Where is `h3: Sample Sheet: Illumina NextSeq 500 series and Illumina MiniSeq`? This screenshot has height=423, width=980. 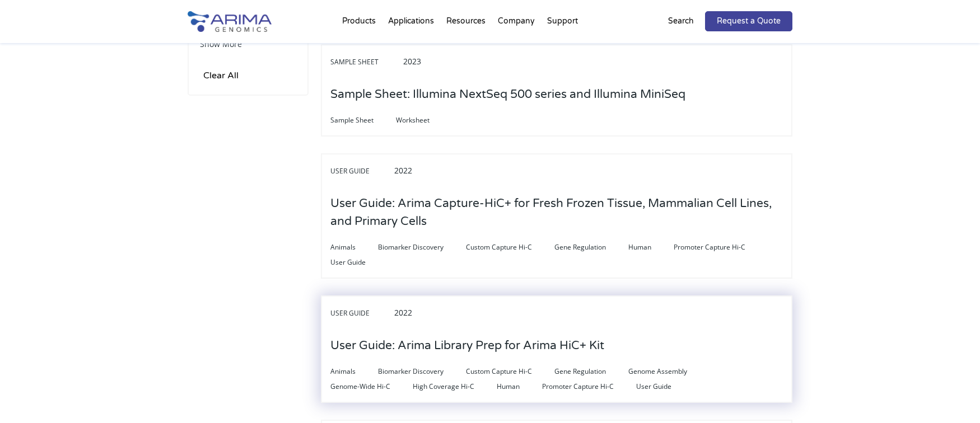 h3: Sample Sheet: Illumina NextSeq 500 series and Illumina MiniSeq is located at coordinates (508, 95).